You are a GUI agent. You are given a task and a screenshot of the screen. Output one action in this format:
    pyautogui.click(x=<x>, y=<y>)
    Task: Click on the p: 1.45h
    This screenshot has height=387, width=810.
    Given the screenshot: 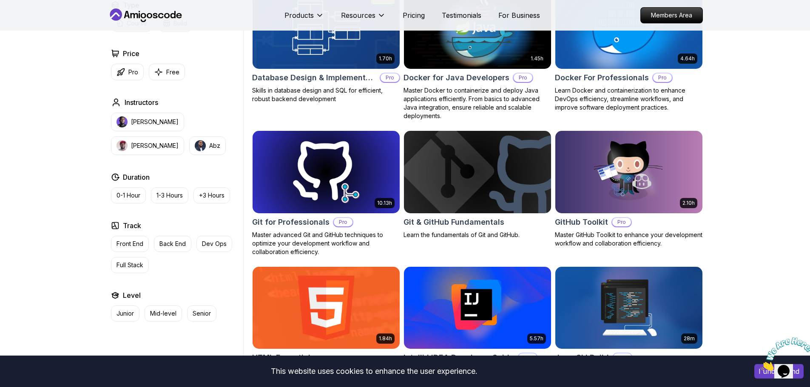 What is the action you would take?
    pyautogui.click(x=537, y=59)
    